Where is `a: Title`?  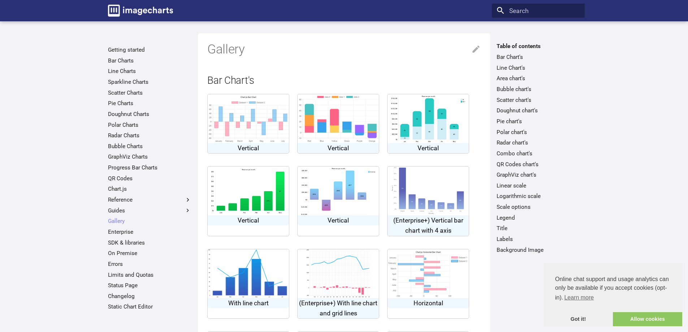 a: Title is located at coordinates (538, 228).